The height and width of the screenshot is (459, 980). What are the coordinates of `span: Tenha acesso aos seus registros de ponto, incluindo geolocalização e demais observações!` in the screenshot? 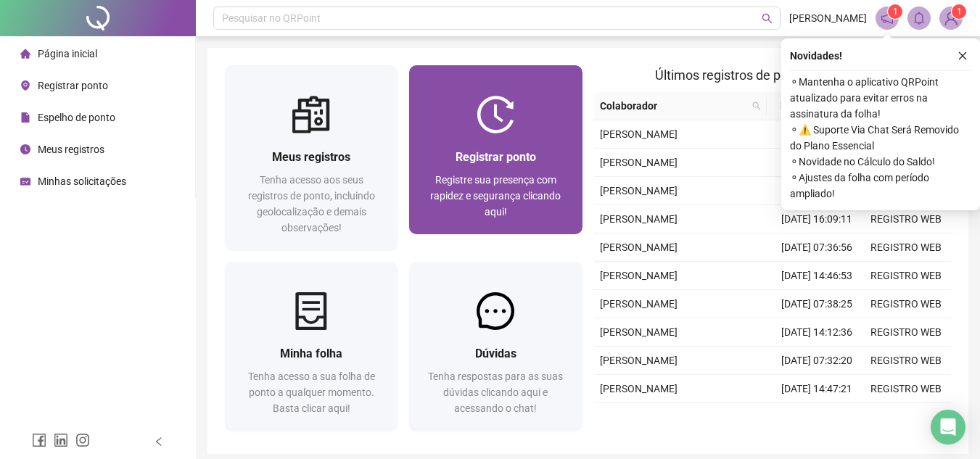 It's located at (311, 203).